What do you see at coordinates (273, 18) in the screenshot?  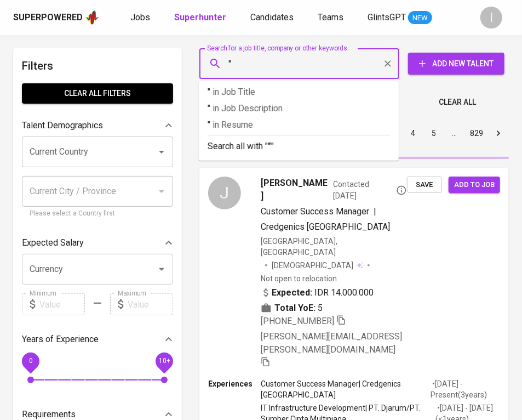 I see `a: Candidates` at bounding box center [273, 18].